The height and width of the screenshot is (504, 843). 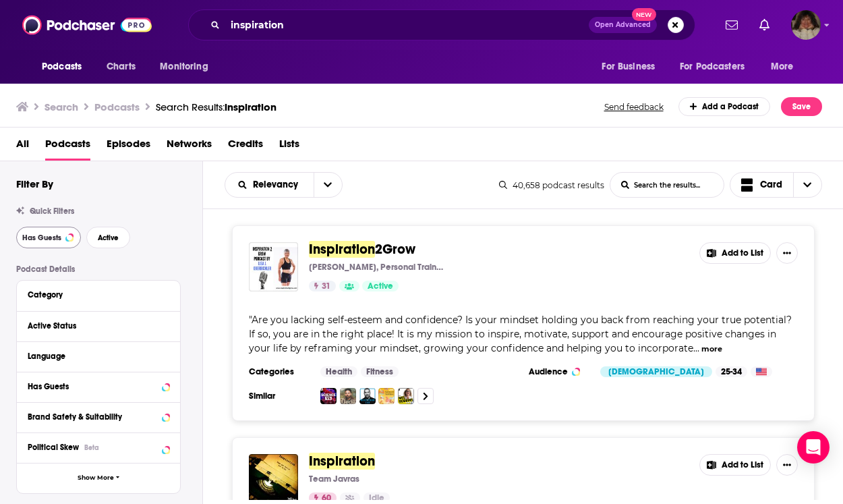 What do you see at coordinates (290, 146) in the screenshot?
I see `span: Lists` at bounding box center [290, 146].